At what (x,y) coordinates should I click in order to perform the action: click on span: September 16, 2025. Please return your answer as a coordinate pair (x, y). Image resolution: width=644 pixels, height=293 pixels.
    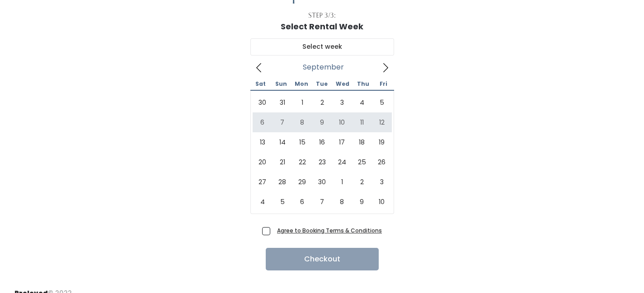
    Looking at the image, I should click on (322, 142).